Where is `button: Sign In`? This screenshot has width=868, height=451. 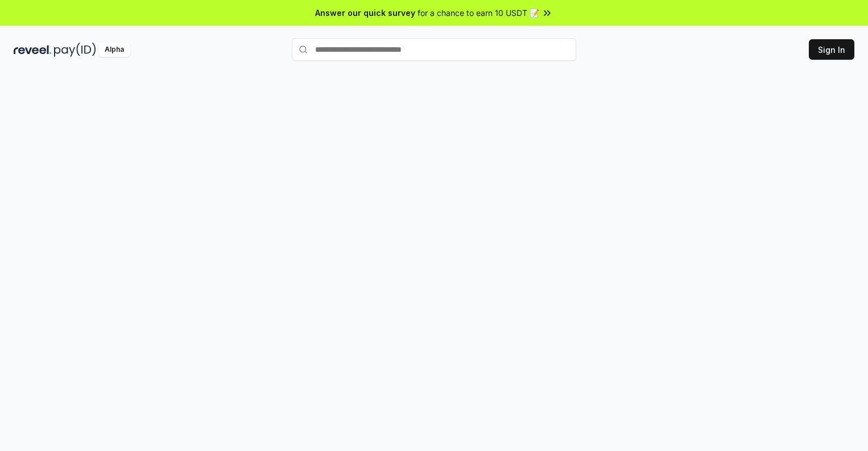
button: Sign In is located at coordinates (832, 49).